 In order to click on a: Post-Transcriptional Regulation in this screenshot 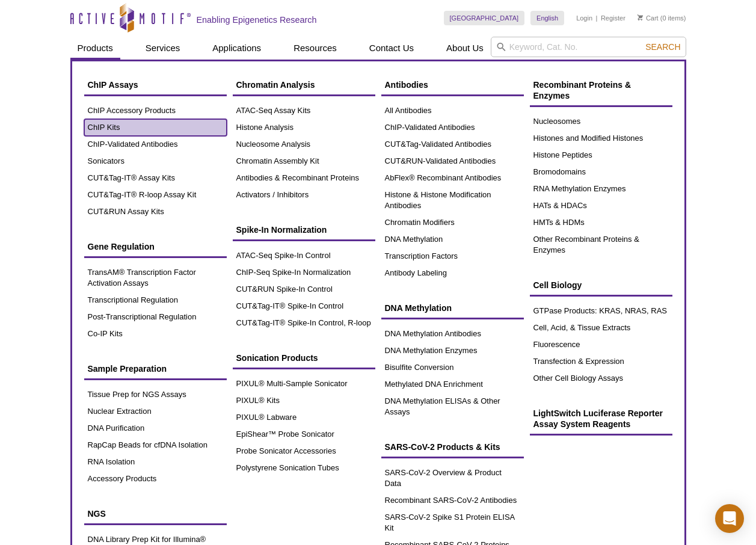, I will do `click(156, 317)`.